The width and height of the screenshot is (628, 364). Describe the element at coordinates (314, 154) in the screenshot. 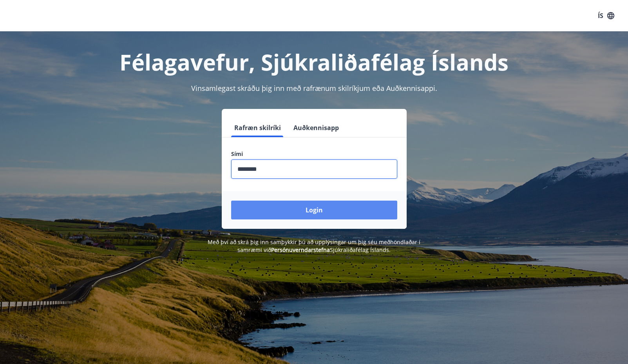

I see `label: Sími` at that location.